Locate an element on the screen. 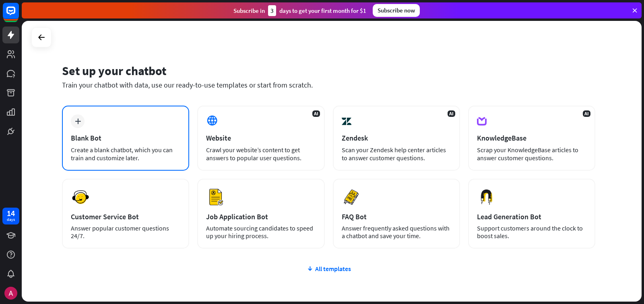 Image resolution: width=644 pixels, height=304 pixels. div: KnowledgeBase is located at coordinates (532, 138).